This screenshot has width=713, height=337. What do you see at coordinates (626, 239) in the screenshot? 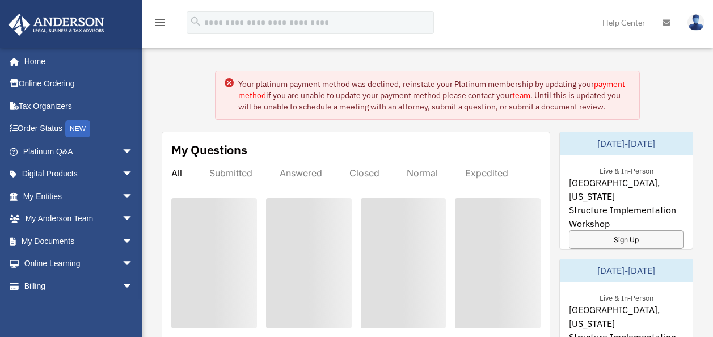
I see `a: Sign Up` at bounding box center [626, 239].